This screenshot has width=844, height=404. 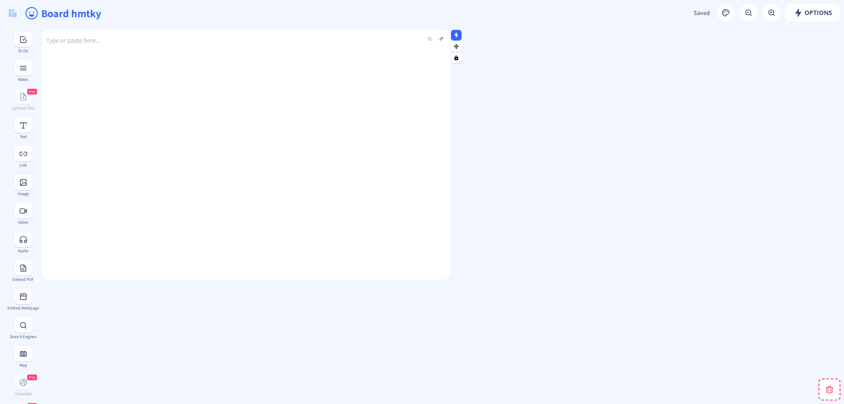 What do you see at coordinates (23, 136) in the screenshot?
I see `div: Text` at bounding box center [23, 136].